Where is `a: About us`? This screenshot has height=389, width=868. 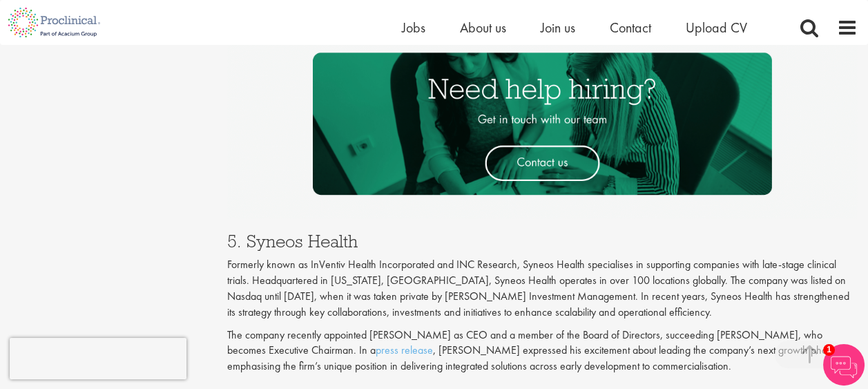
a: About us is located at coordinates (483, 28).